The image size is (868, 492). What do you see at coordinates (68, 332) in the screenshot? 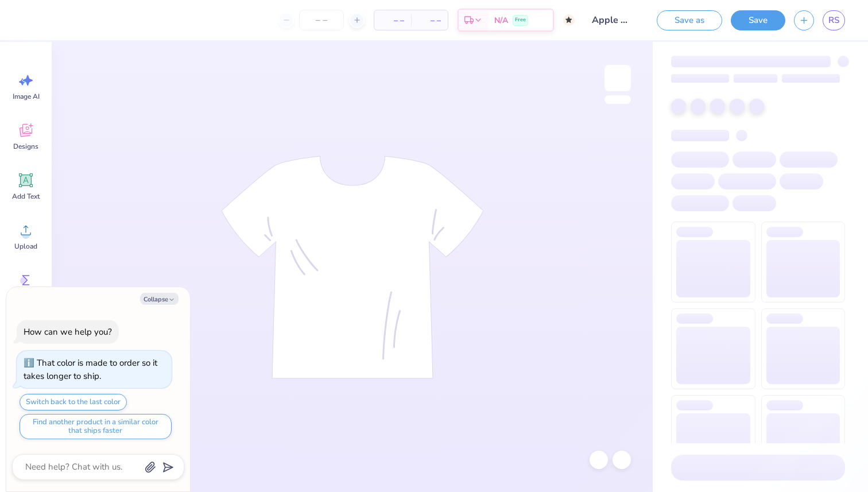
I see `div: How can we help you?` at bounding box center [68, 332].